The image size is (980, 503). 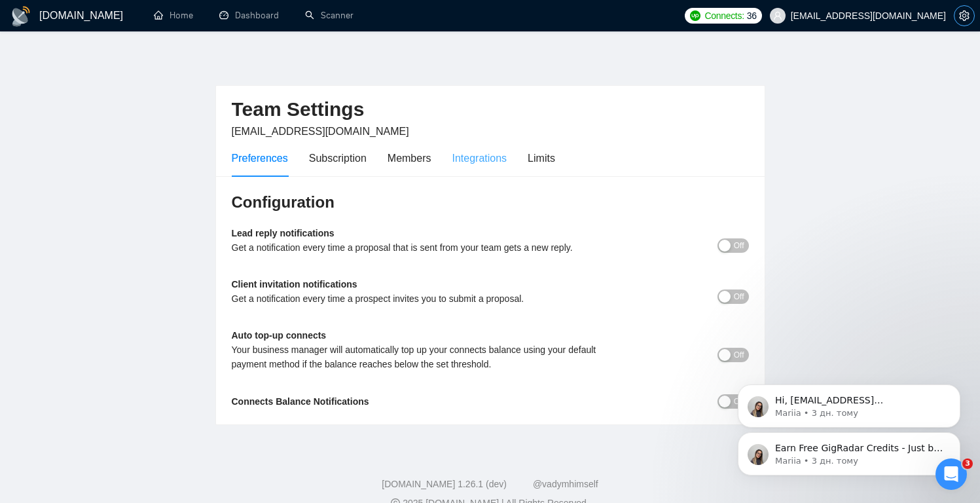 I want to click on a: homeHome, so click(x=173, y=15).